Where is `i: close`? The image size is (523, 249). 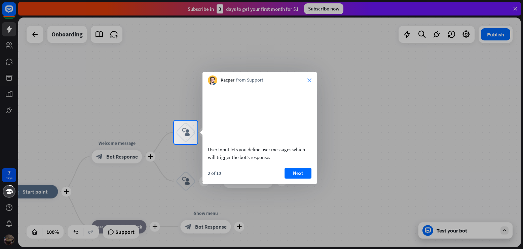
i: close is located at coordinates (310, 80).